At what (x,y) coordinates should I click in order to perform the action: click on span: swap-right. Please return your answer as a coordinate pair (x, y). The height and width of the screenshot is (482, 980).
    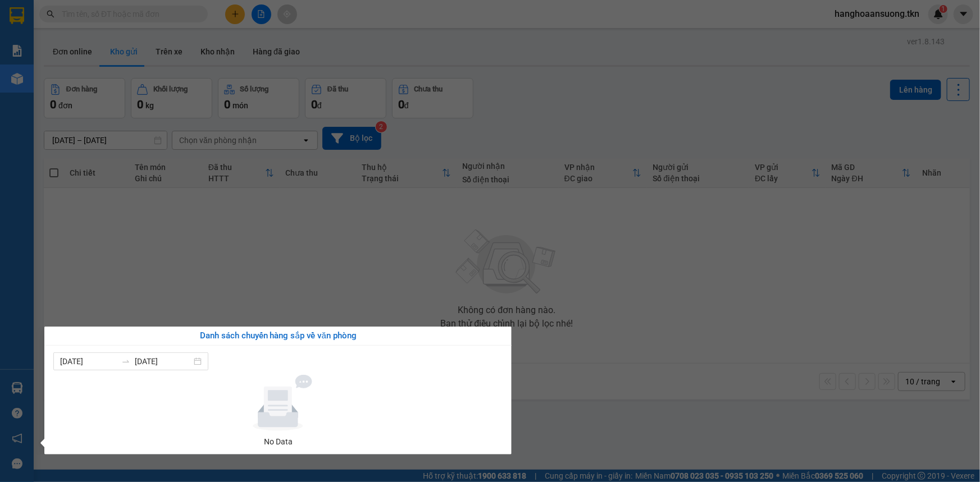
    Looking at the image, I should click on (126, 362).